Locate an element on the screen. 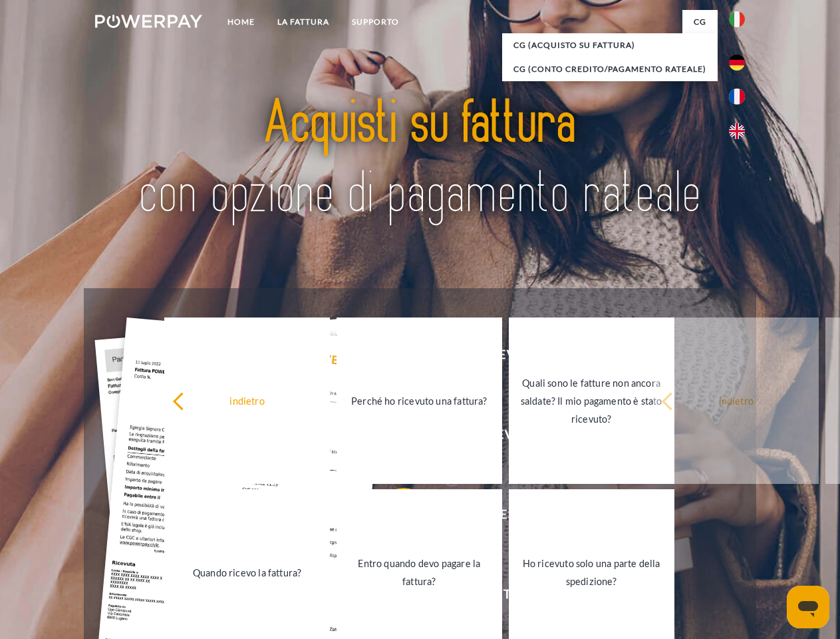 The width and height of the screenshot is (840, 639). img: de is located at coordinates (737, 63).